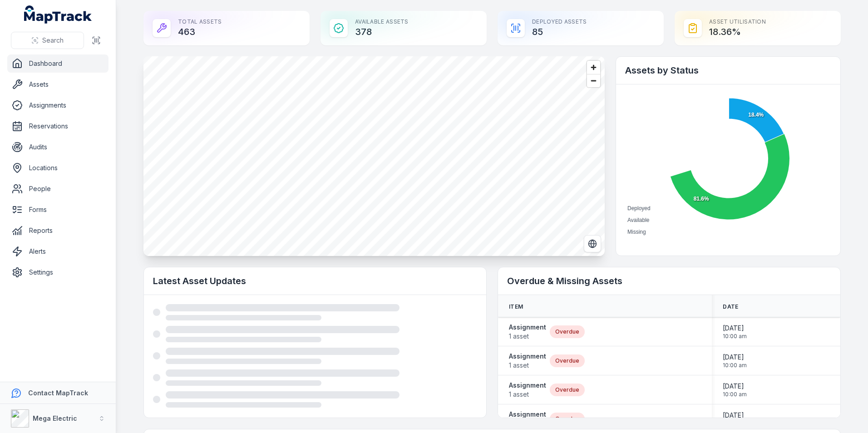  What do you see at coordinates (593, 68) in the screenshot?
I see `button: Zoom in` at bounding box center [593, 68].